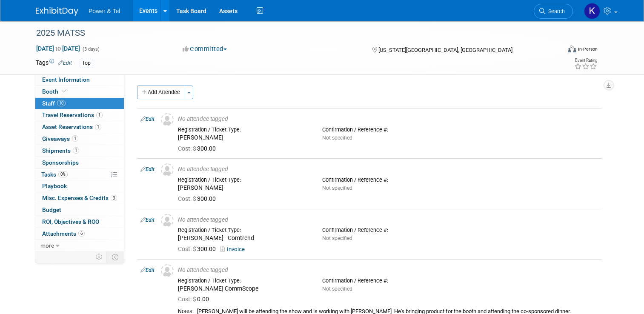 Image resolution: width=644 pixels, height=314 pixels. What do you see at coordinates (63, 174) in the screenshot?
I see `span: 0%` at bounding box center [63, 174].